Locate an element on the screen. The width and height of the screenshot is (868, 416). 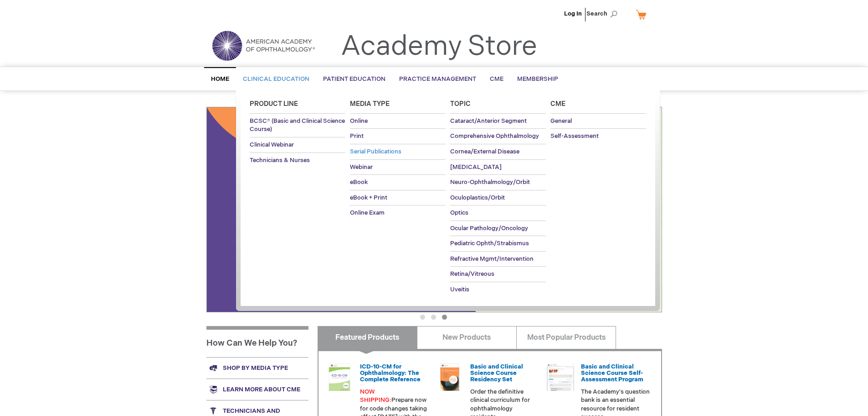
span: BCSC® (Basic and Clinical Science Course) is located at coordinates (297, 125).